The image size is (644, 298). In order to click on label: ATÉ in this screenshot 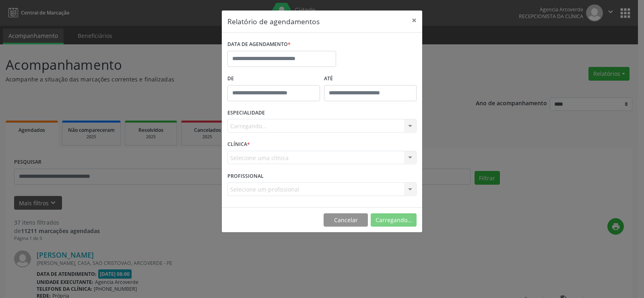, I will do `click(370, 78)`.